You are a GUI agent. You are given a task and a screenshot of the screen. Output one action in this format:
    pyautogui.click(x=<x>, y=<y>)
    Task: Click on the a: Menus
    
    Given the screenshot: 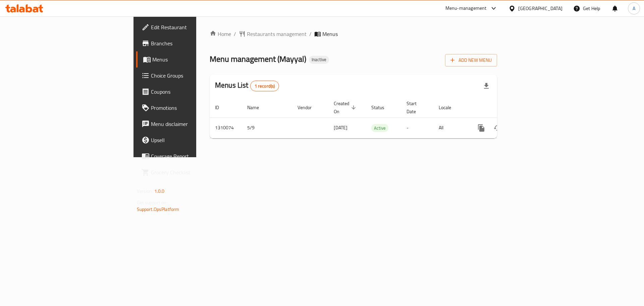 What is the action you would take?
    pyautogui.click(x=189, y=59)
    